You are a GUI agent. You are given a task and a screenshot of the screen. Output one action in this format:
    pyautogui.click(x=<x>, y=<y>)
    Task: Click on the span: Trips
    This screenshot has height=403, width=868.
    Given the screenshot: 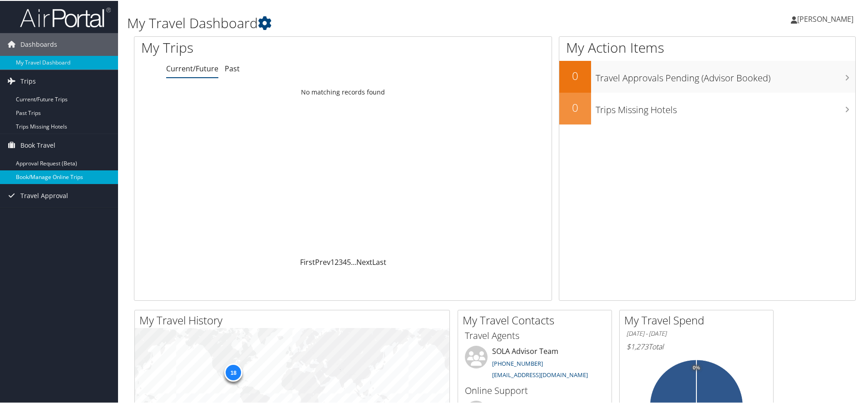 What is the action you would take?
    pyautogui.click(x=28, y=80)
    